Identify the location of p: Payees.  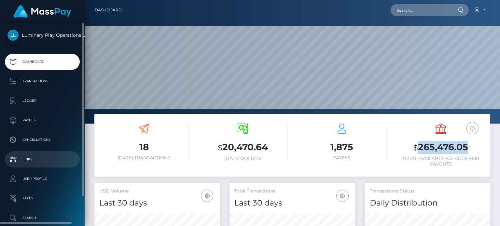
(42, 120).